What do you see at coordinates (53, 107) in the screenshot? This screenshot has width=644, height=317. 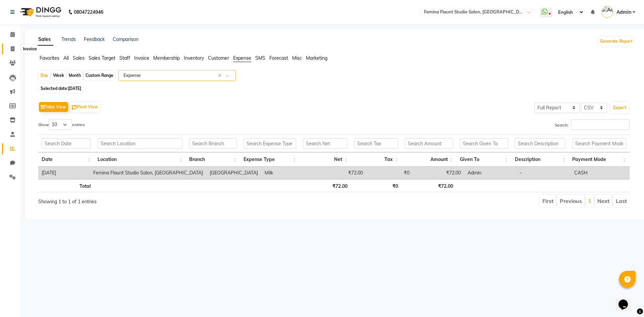 I see `button: Table View` at bounding box center [53, 107].